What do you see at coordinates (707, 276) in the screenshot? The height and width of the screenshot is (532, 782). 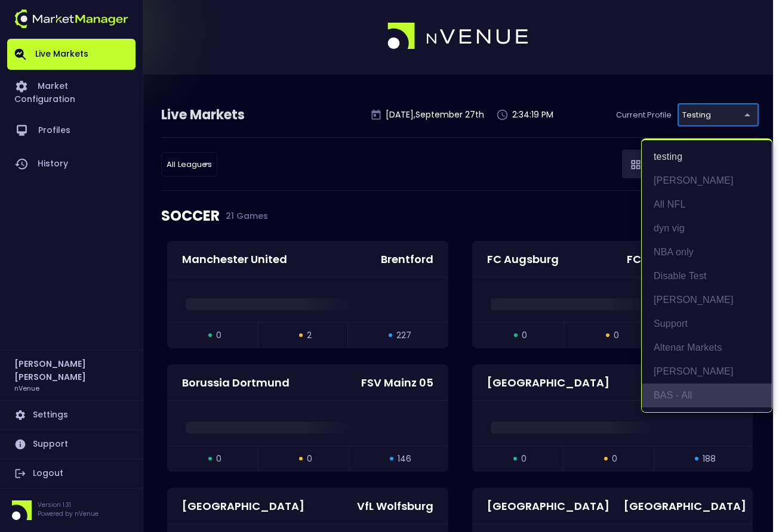 I see `li: Disable Test` at bounding box center [707, 276].